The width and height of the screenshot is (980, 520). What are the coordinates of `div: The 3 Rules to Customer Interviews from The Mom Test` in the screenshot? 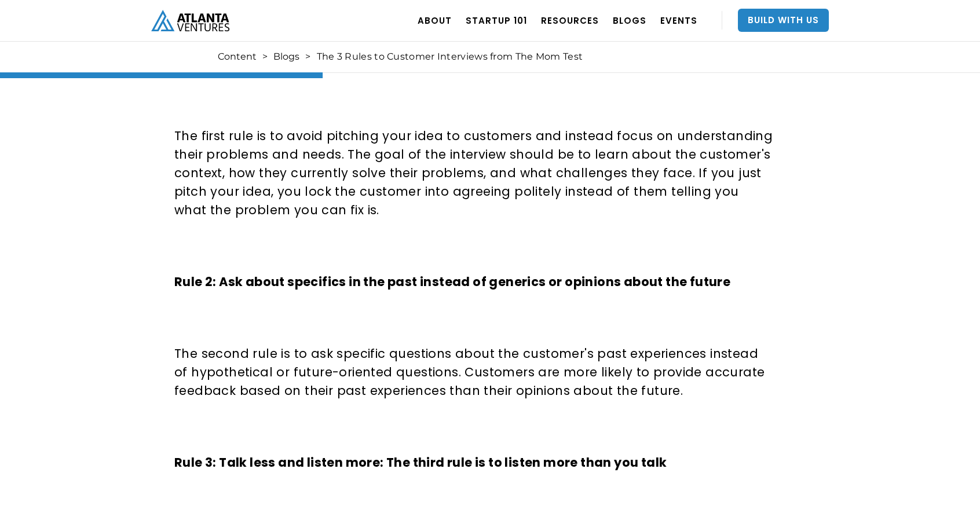 It's located at (450, 57).